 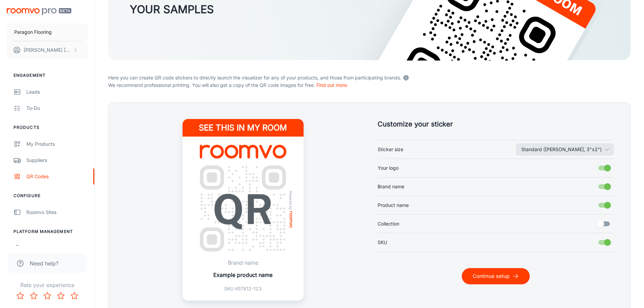 I want to click on button: Rate 4 star, so click(x=61, y=296).